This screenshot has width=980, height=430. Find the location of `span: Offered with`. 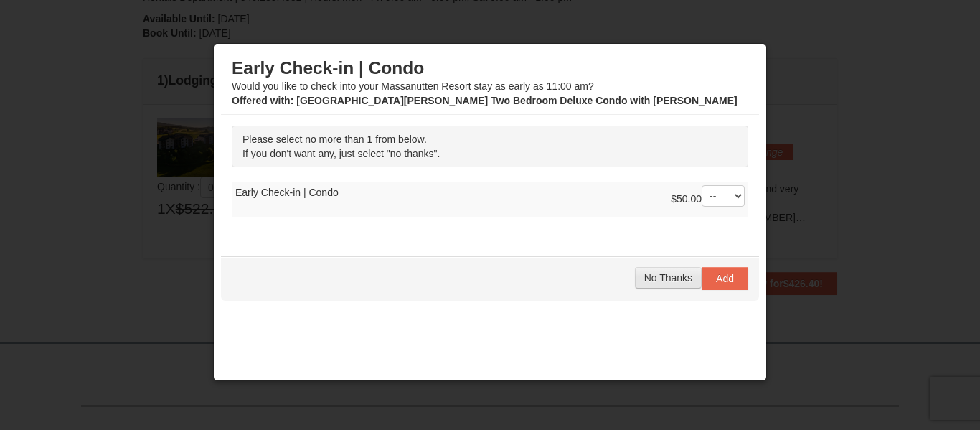

span: Offered with is located at coordinates (261, 100).